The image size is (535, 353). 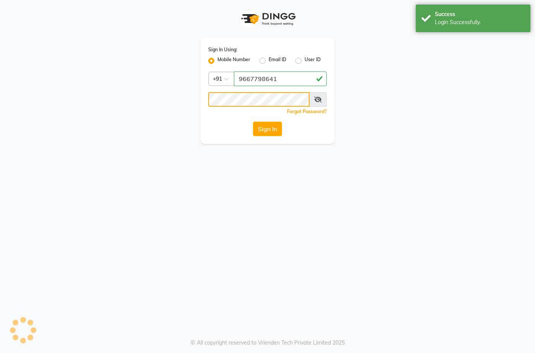 What do you see at coordinates (278, 61) in the screenshot?
I see `label: Email ID` at bounding box center [278, 61].